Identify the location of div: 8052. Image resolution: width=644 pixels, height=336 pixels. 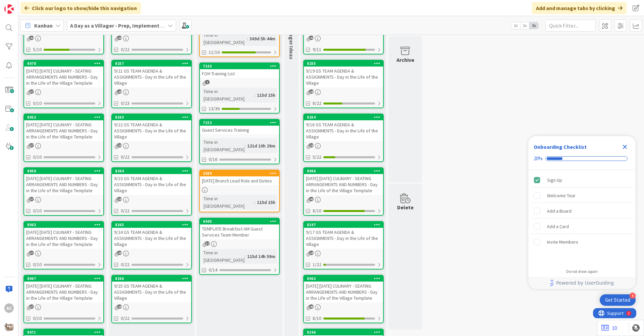
(65, 117).